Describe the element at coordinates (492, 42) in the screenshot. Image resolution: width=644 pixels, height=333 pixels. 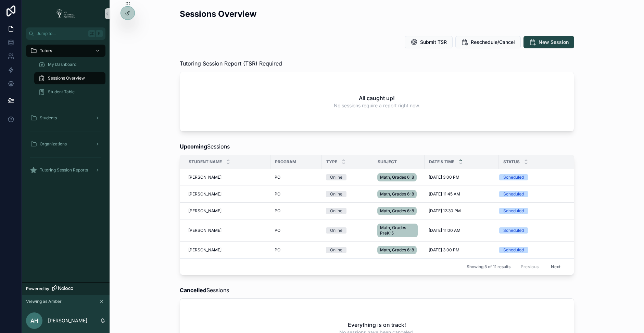
I see `span: Reschedule/Cancel` at that location.